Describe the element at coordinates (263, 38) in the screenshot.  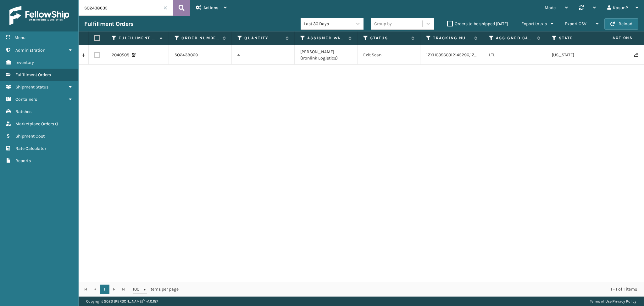
I see `label: Quantity` at that location.